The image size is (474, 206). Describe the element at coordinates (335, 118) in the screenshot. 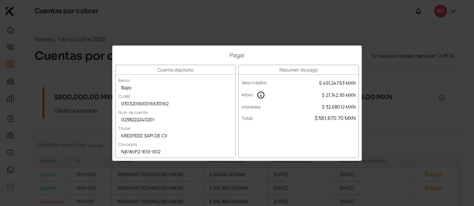

I see `span: $ 551,670.70 MXN` at that location.